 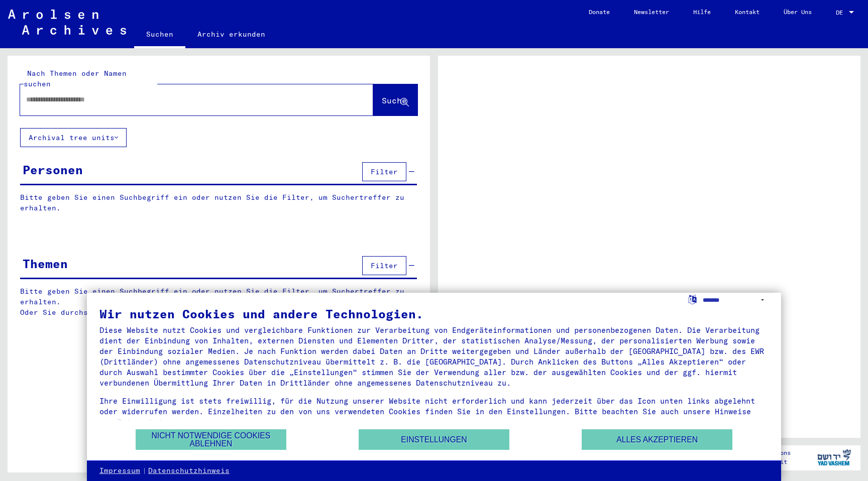 What do you see at coordinates (211, 440) in the screenshot?
I see `button: Nicht notwendige Cookies ablehnen` at bounding box center [211, 440].